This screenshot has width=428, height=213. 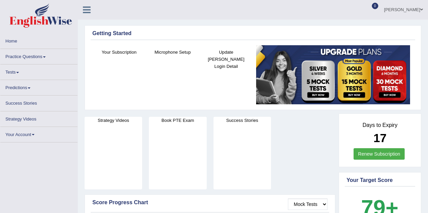 I want to click on div: Your Target Score, so click(x=380, y=181).